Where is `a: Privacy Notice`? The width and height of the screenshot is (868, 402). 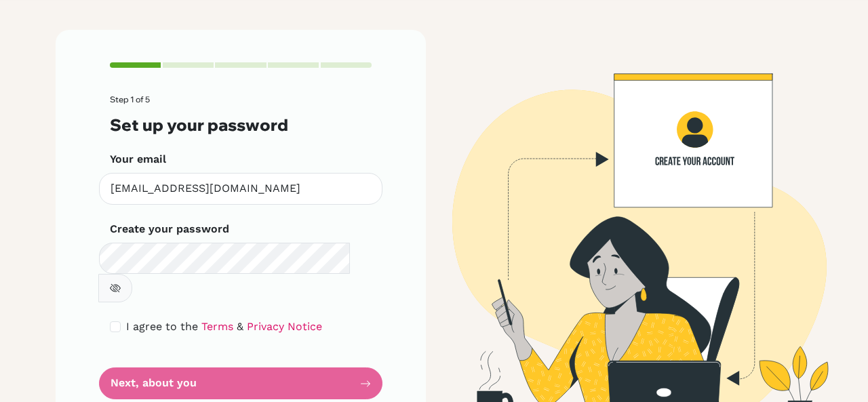
a: Privacy Notice is located at coordinates (285, 326).